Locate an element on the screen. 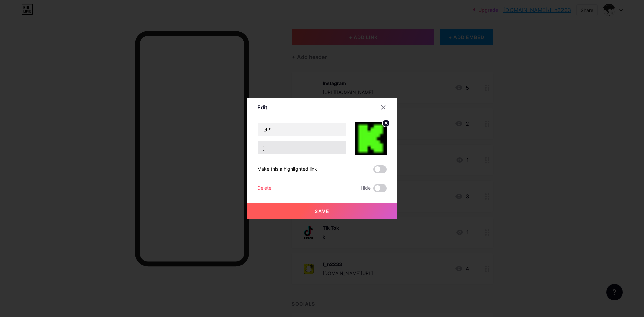  input: URL is located at coordinates (302, 148).